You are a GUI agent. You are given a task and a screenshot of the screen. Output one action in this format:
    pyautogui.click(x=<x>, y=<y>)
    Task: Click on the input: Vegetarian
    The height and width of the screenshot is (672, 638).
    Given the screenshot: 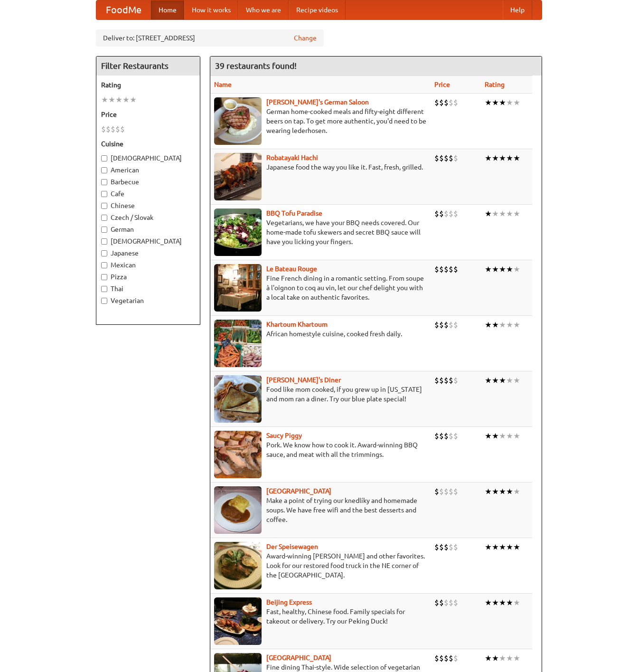 What is the action you would take?
    pyautogui.click(x=104, y=300)
    